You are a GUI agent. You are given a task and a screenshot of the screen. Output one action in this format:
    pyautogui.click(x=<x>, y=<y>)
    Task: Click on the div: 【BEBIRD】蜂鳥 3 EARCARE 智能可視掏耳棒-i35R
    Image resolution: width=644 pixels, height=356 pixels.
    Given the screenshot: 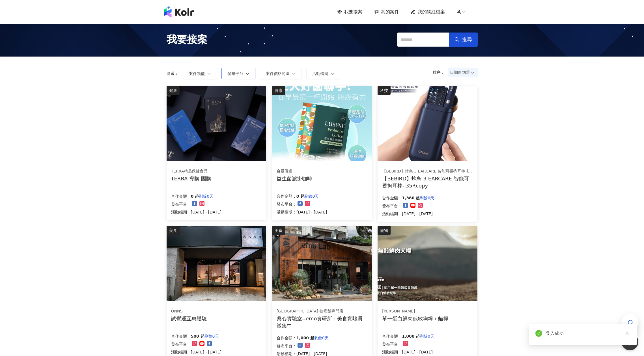 What is the action you would take?
    pyautogui.click(x=427, y=172)
    